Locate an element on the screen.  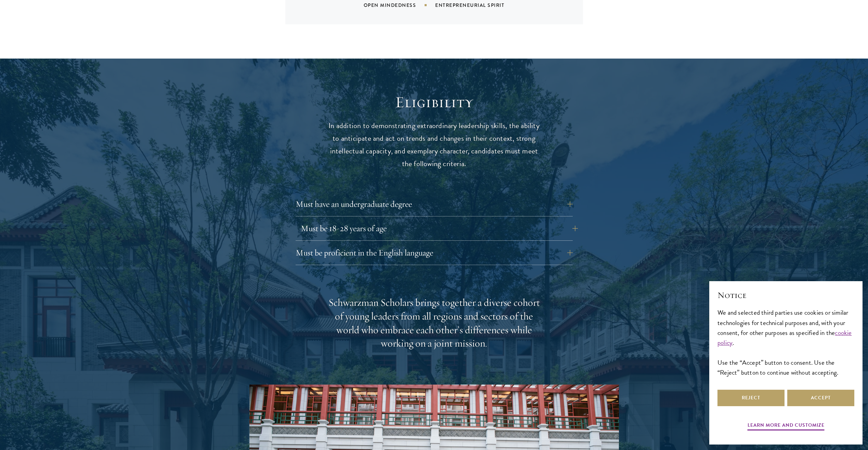
a: cookie policy is located at coordinates (785, 338).